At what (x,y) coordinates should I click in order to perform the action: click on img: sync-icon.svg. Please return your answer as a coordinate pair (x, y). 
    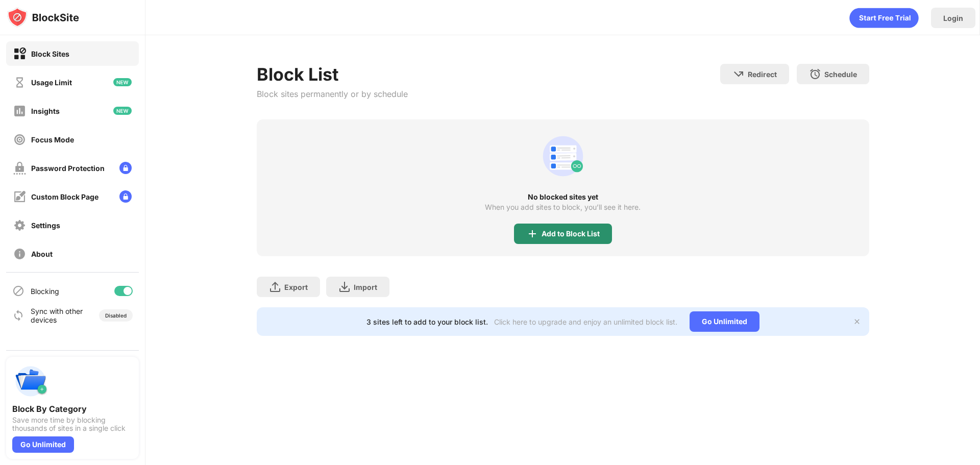
    Looking at the image, I should click on (19, 315).